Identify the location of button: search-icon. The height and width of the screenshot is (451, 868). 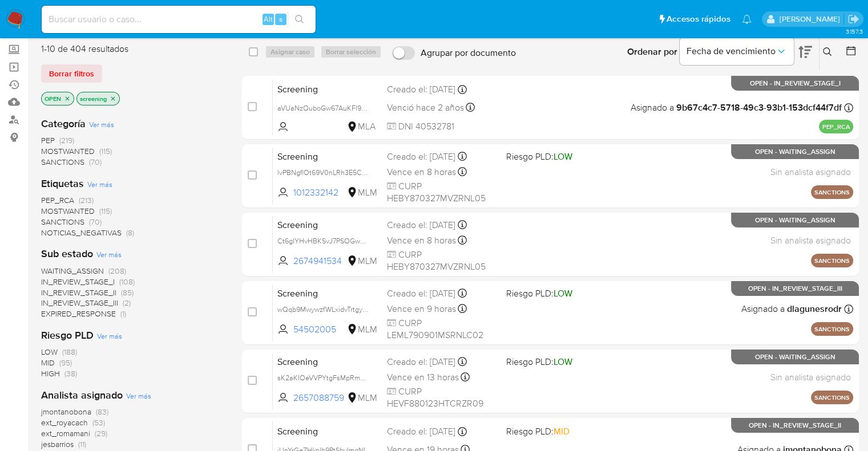
(299, 19).